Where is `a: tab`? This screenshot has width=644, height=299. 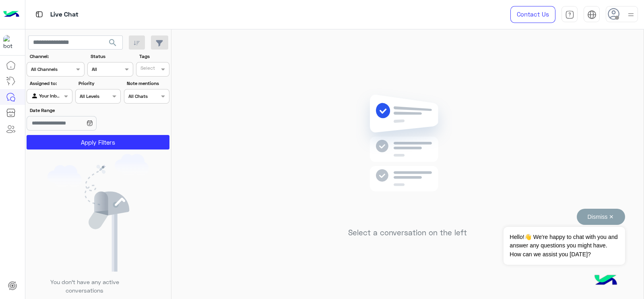 a: tab is located at coordinates (569, 14).